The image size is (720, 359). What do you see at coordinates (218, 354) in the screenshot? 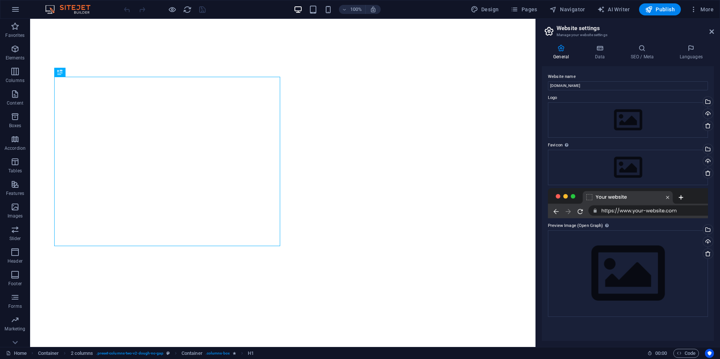
I see `span: . columns-box` at bounding box center [218, 354].